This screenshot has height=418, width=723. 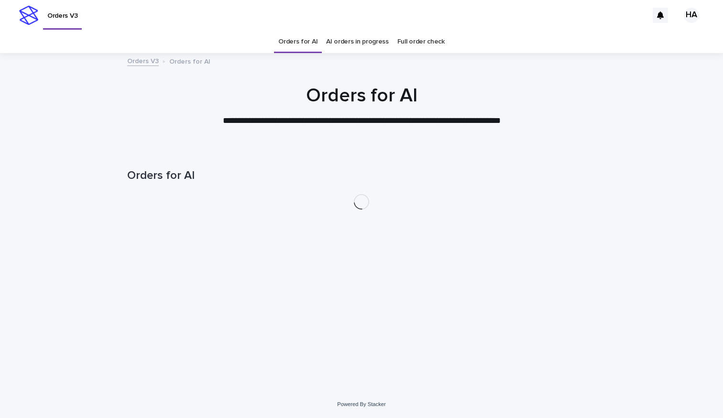 What do you see at coordinates (357, 42) in the screenshot?
I see `a: AI orders in progress` at bounding box center [357, 42].